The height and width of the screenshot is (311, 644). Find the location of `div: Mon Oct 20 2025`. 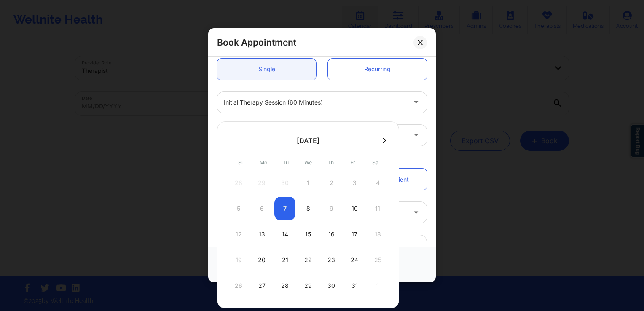

div: Mon Oct 20 2025 is located at coordinates (262, 260).